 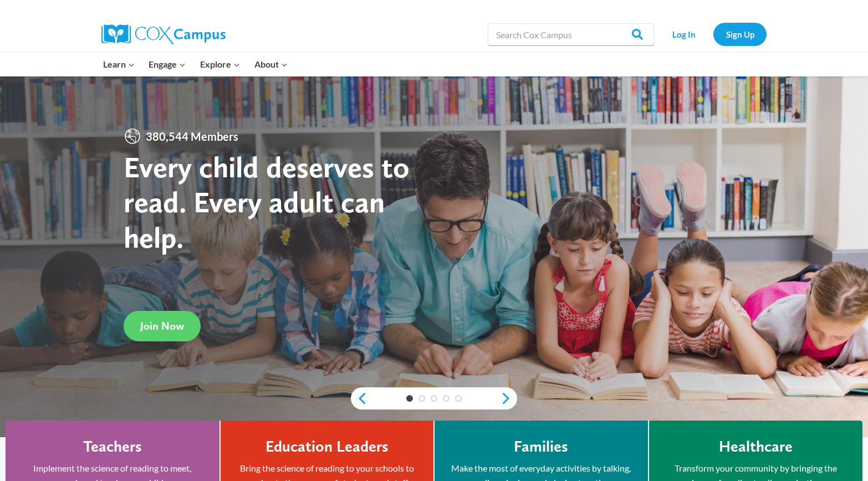 I want to click on div: content slider buttons, so click(x=434, y=398).